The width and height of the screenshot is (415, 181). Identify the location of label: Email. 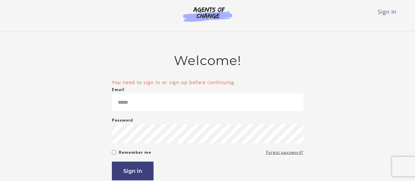
(118, 89).